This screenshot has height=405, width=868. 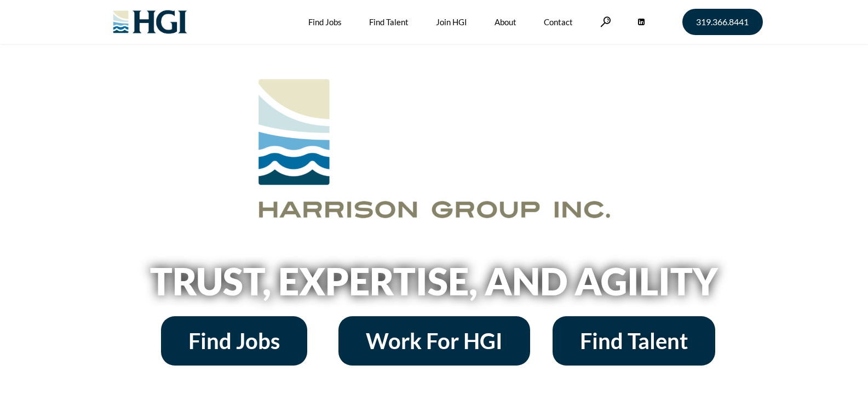 I want to click on h2: Trust, Expertise, and Agility, so click(x=434, y=282).